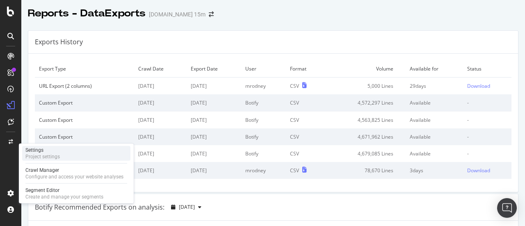 The width and height of the screenshot is (525, 226). I want to click on td: Export Date, so click(214, 69).